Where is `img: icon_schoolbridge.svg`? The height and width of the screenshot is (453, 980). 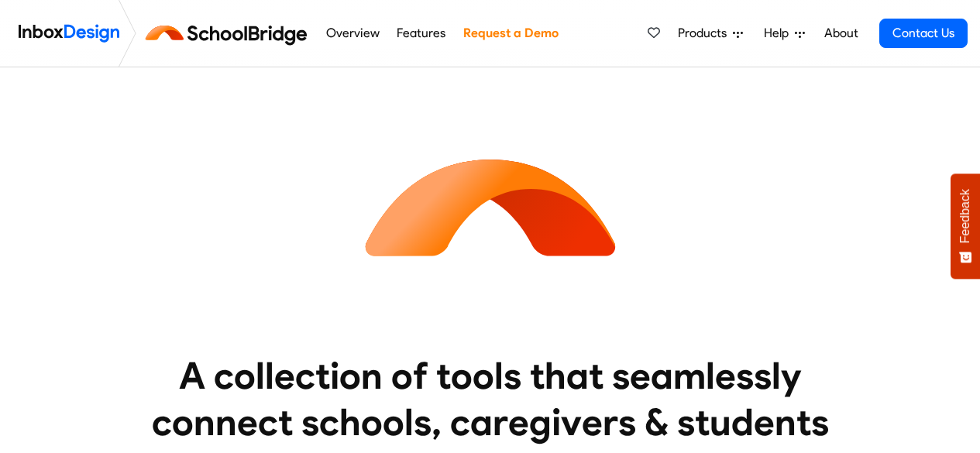
img: icon_schoolbridge.svg is located at coordinates (490, 207).